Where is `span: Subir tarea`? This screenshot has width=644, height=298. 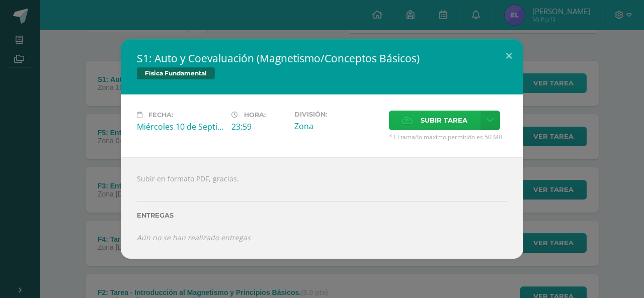 span: Subir tarea is located at coordinates (444, 120).